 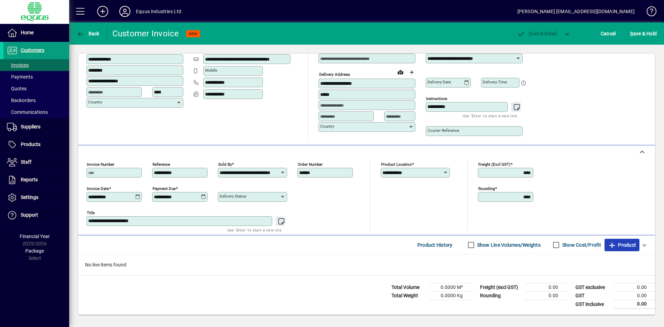 I want to click on td: Total Volume, so click(x=409, y=287).